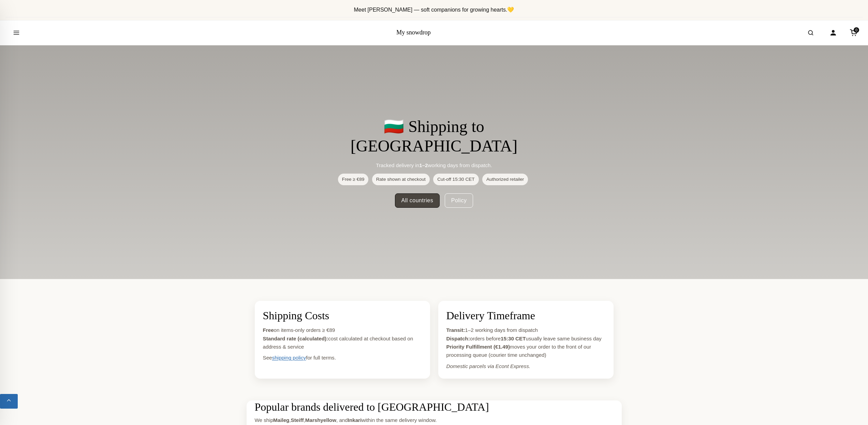  Describe the element at coordinates (321, 420) in the screenshot. I see `strong: Marshyellow` at that location.